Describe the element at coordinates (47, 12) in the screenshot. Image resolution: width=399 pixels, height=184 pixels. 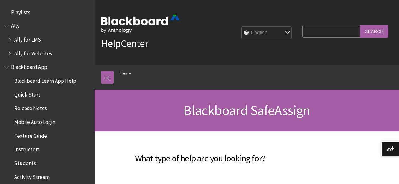
I see `nav: Book outline for Playlists` at that location.